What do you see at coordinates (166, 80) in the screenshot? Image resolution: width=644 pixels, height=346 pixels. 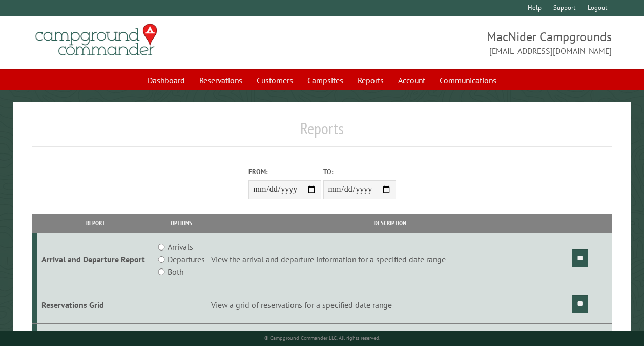 I see `a: Dashboard` at bounding box center [166, 80].